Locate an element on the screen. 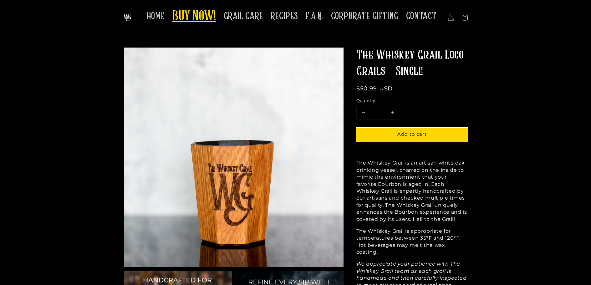 This screenshot has height=285, width=591. span: HOME is located at coordinates (156, 16).